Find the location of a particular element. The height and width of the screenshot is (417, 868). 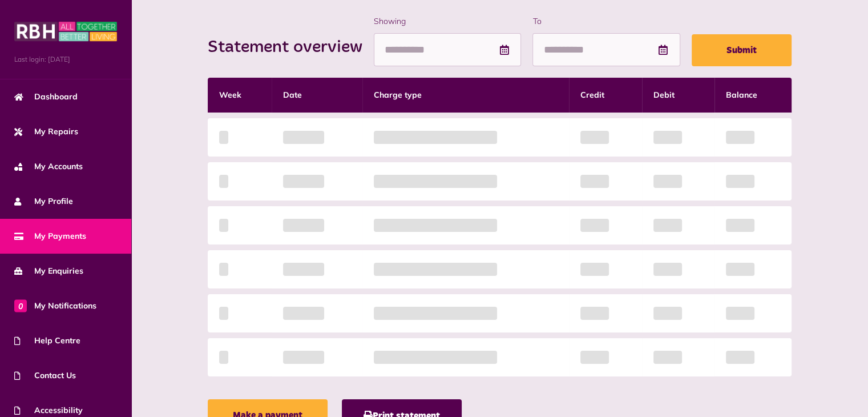

span: My Enquiries is located at coordinates (48, 271).